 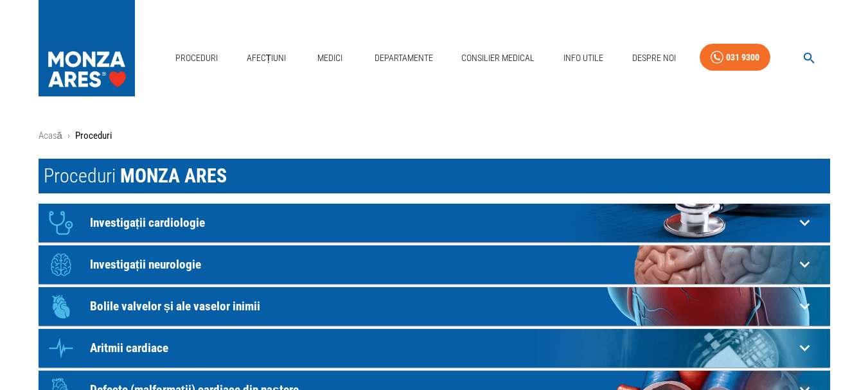 What do you see at coordinates (434, 223) in the screenshot?
I see `div: IconInvestigații cardiologie` at bounding box center [434, 223].